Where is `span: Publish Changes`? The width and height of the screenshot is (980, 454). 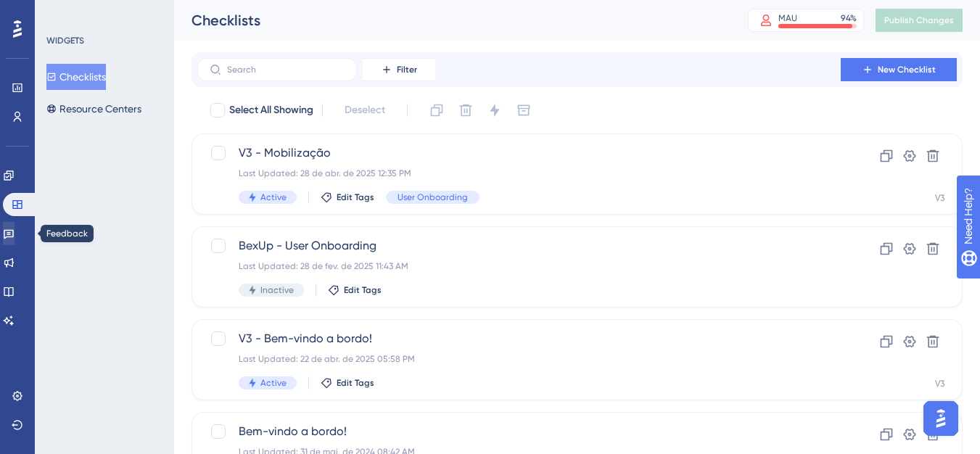
span: Publish Changes is located at coordinates (919, 20).